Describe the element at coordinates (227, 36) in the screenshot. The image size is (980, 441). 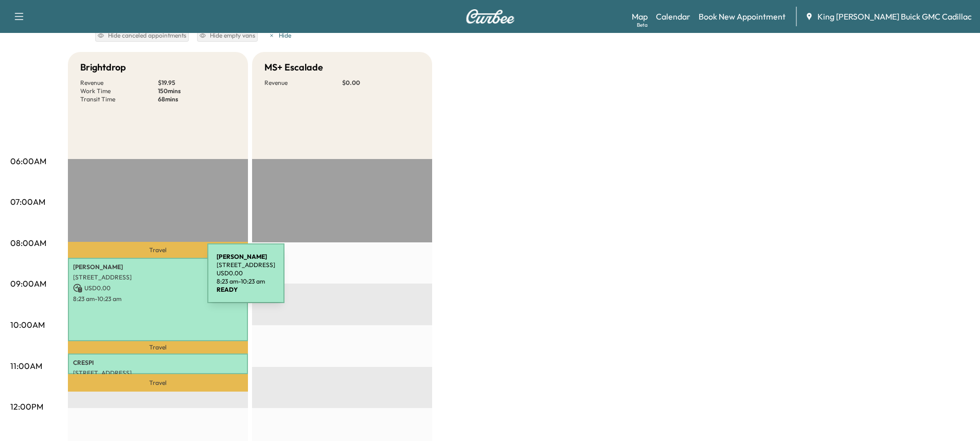
I see `button: Hide empty vans` at that location.